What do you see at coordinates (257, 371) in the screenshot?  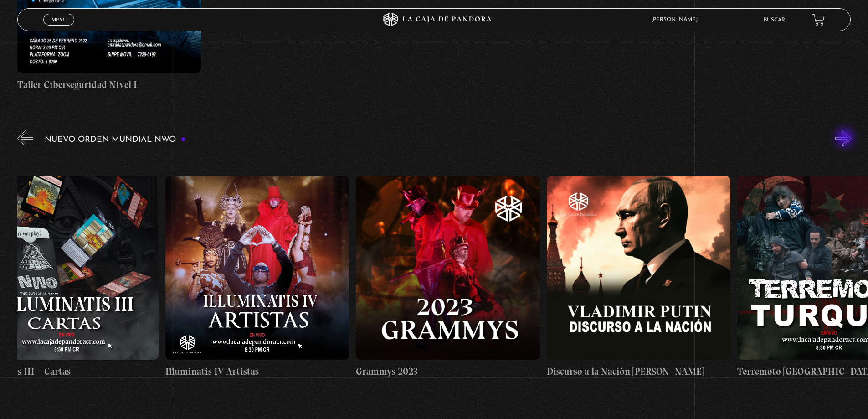 I see `h4: Illuminatis IV Artistas` at bounding box center [257, 371].